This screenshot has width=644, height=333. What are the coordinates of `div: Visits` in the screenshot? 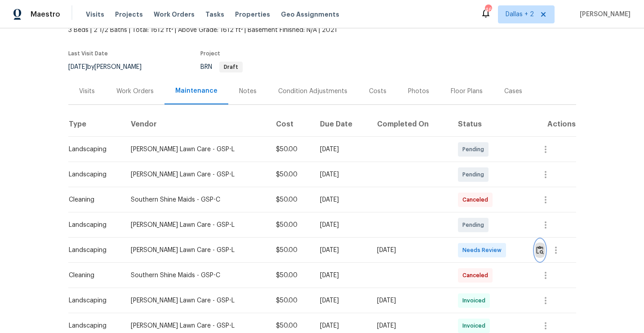 It's located at (87, 91).